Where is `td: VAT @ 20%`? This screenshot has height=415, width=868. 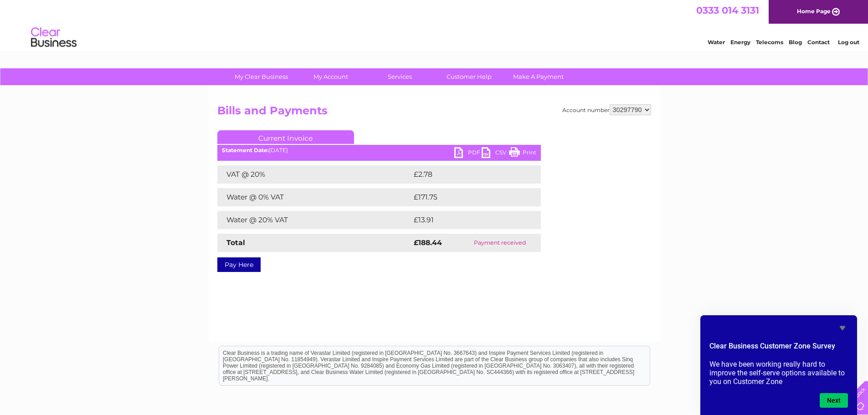 td: VAT @ 20% is located at coordinates (314, 174).